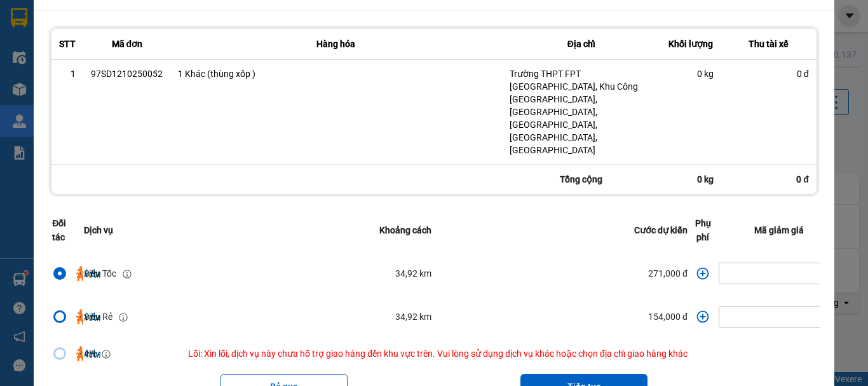  Describe the element at coordinates (310, 231) in the screenshot. I see `th: Khoảng cách` at that location.